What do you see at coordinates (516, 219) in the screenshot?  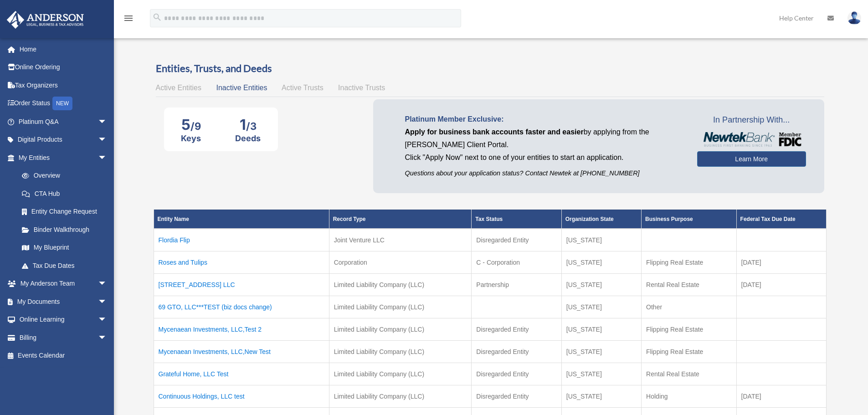 I see `th: Tax Status` at bounding box center [516, 219].